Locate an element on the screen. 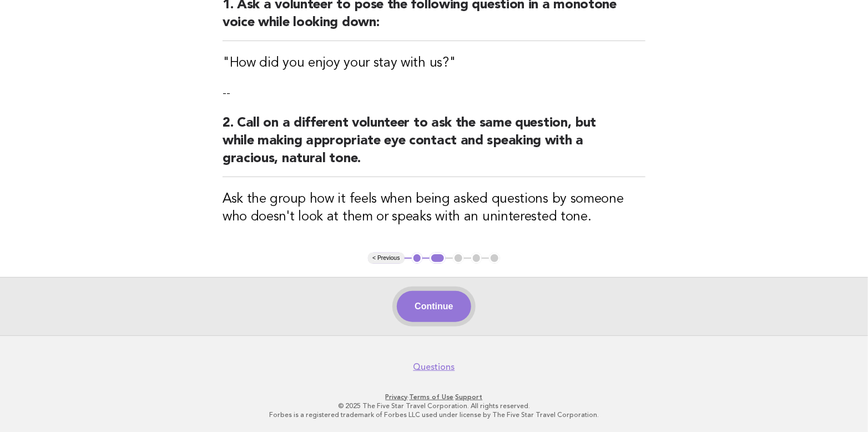  a: Privacy is located at coordinates (397, 397).